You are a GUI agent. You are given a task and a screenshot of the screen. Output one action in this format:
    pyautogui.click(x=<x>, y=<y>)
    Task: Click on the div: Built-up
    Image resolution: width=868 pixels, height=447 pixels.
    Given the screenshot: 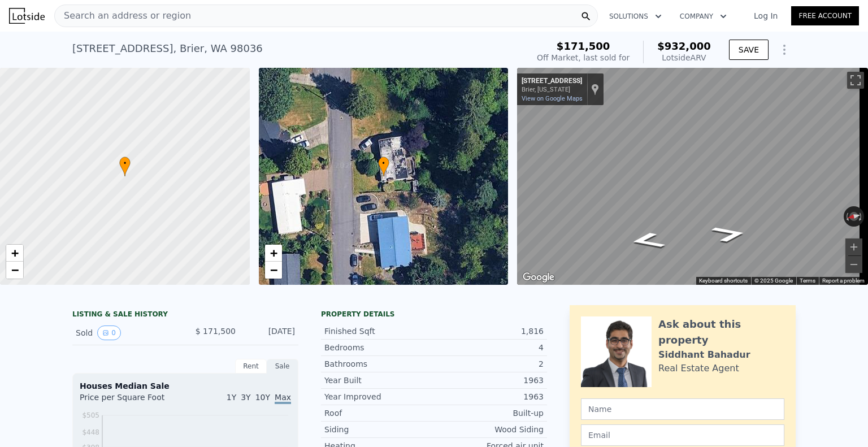 What is the action you would take?
    pyautogui.click(x=489, y=413)
    